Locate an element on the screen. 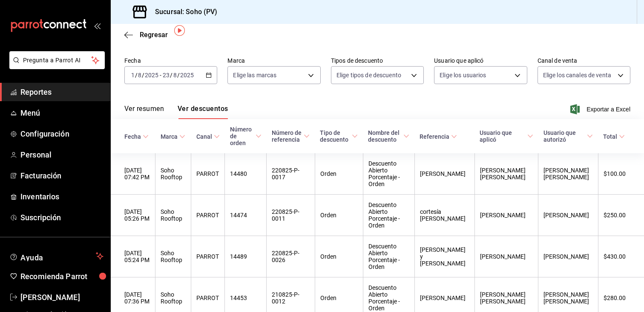 Image resolution: width=644 pixels, height=312 pixels. th: 14480 is located at coordinates (246, 174).